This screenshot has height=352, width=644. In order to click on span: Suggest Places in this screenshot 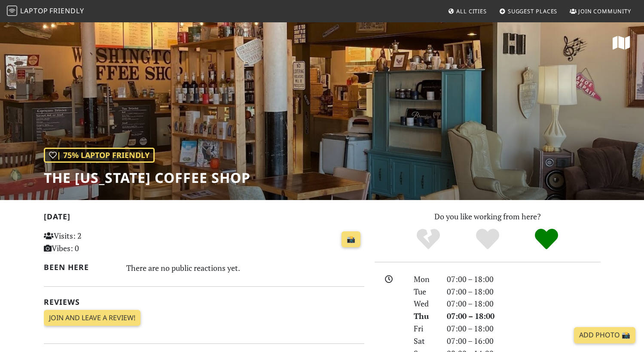, I will do `click(533, 11)`.